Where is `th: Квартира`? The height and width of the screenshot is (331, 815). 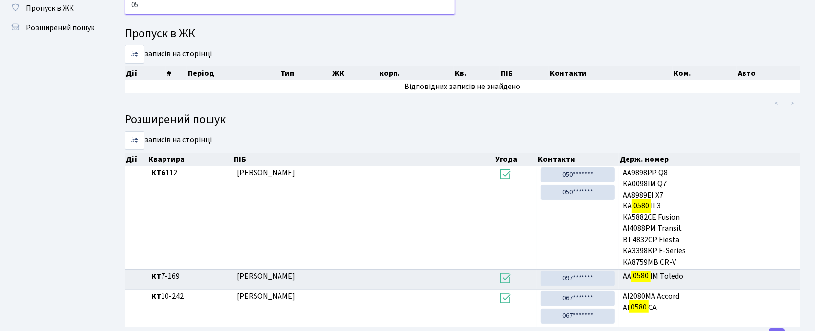
th: Квартира is located at coordinates (190, 160).